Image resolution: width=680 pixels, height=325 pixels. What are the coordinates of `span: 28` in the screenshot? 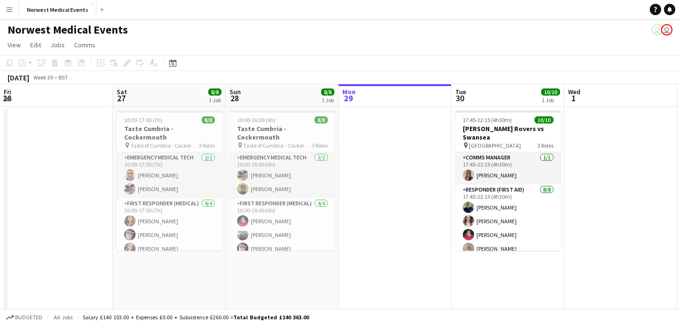 It's located at (234, 98).